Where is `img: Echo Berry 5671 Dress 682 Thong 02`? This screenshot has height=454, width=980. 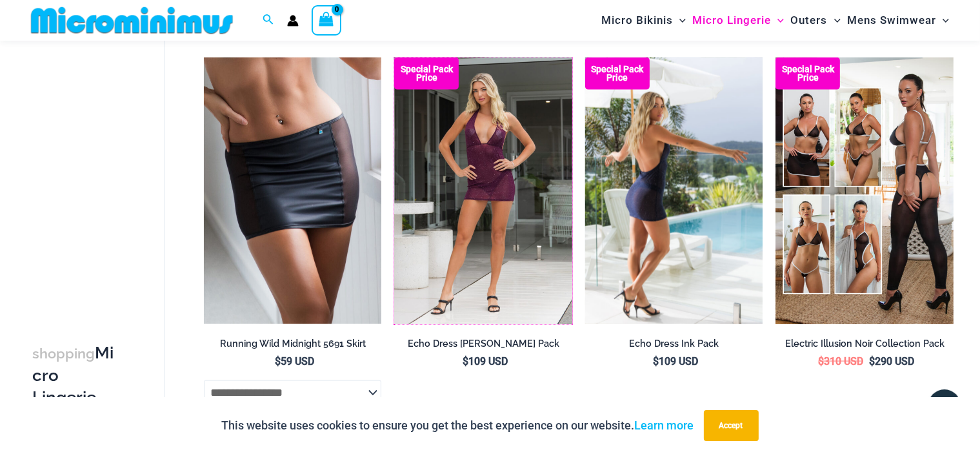 img: Echo Berry 5671 Dress 682 Thong 02 is located at coordinates (484, 191).